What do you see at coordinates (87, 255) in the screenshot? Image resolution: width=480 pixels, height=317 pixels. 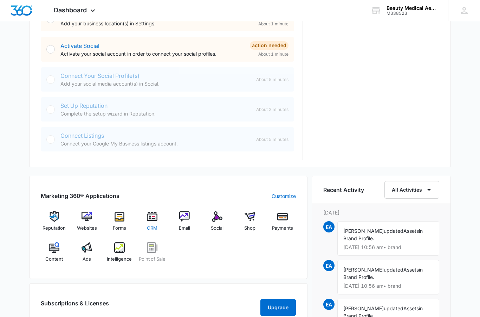 I see `a: Ads` at bounding box center [87, 255].